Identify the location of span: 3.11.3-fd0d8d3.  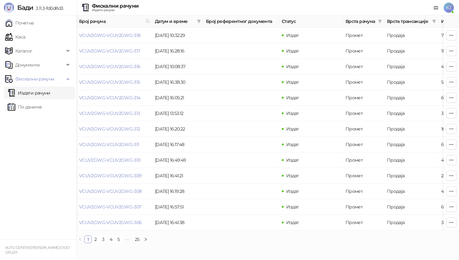
(48, 8).